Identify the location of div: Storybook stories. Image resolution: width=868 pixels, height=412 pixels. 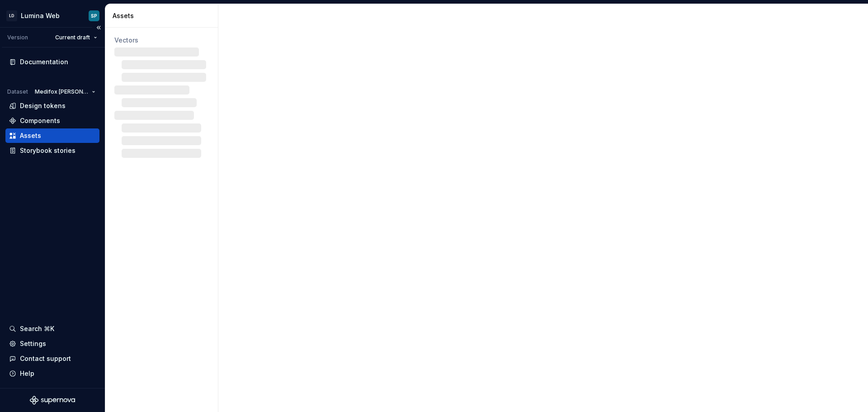
(48, 150).